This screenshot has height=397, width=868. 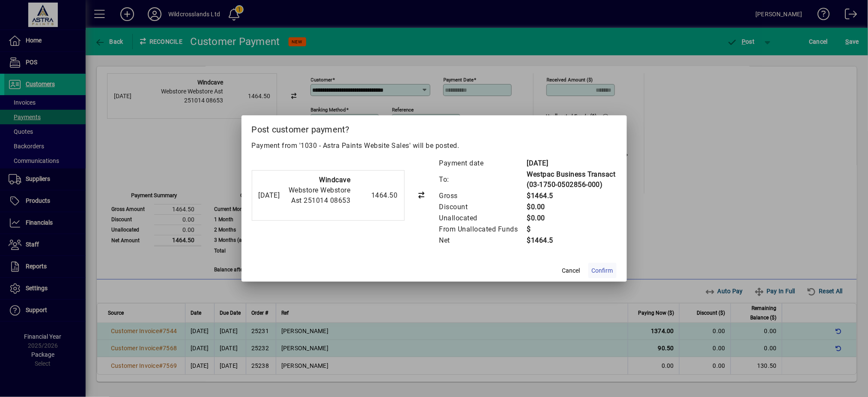 I want to click on div: 1464.50, so click(x=376, y=196).